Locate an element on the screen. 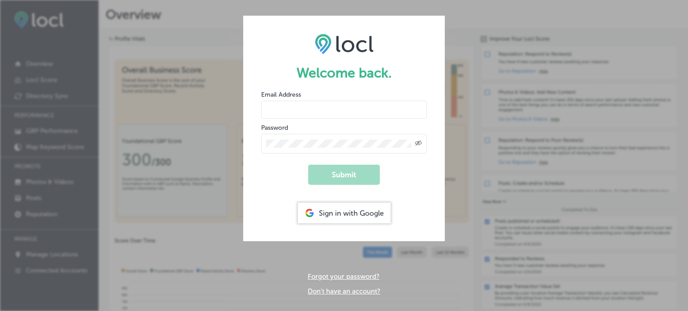  span: Toggle password visibility is located at coordinates (418, 144).